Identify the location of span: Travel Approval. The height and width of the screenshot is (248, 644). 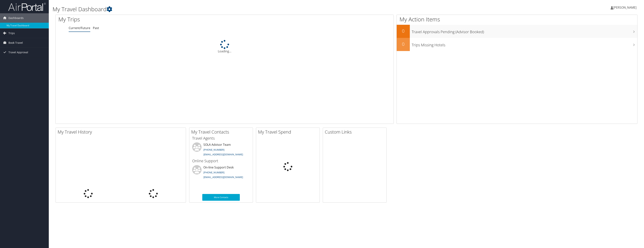
(18, 52).